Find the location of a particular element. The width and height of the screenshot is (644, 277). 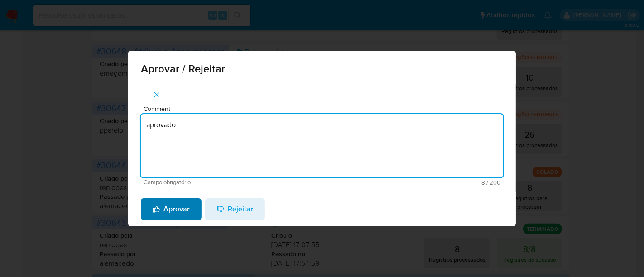

button: Aprovar is located at coordinates (171, 209).